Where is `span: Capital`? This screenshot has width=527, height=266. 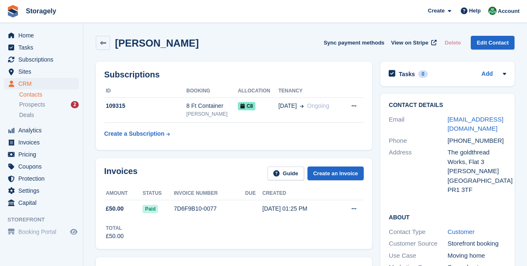 span: Capital is located at coordinates (43, 203).